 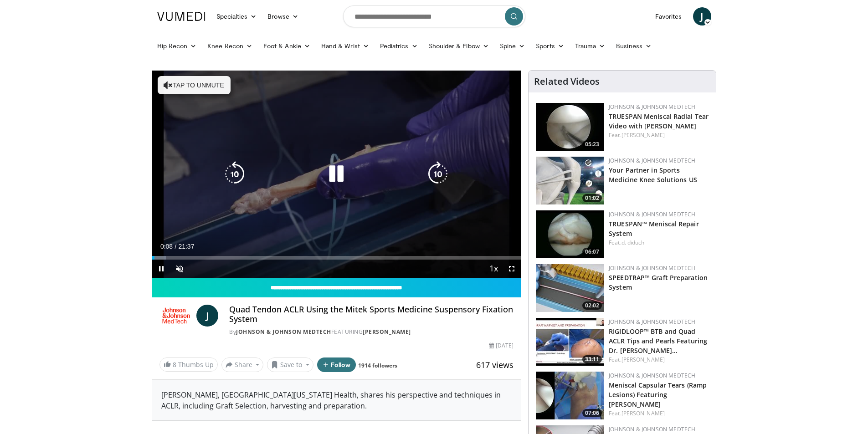 I want to click on span: 8, so click(x=175, y=364).